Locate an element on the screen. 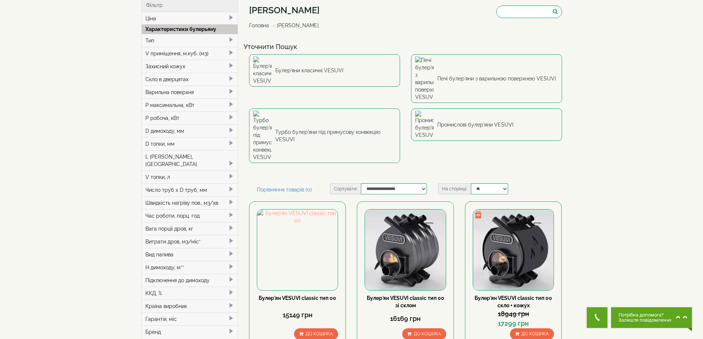  img: Промислові булер'яни VESUVI is located at coordinates (425, 125).